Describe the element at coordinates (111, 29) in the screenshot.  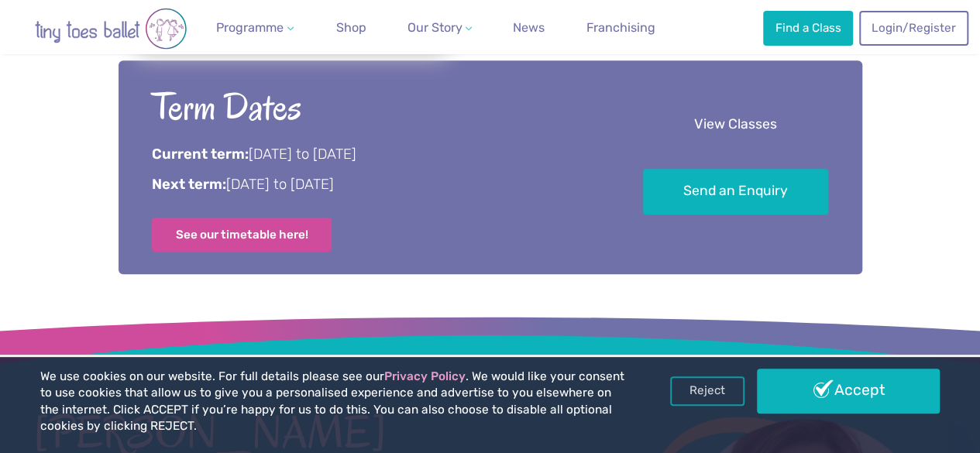
I see `img: tiny toes ballet` at that location.